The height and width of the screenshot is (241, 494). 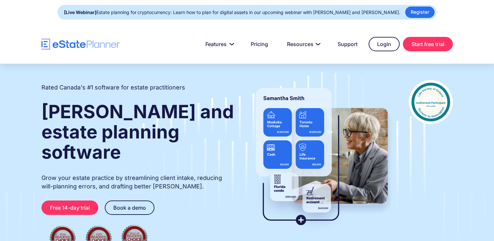 What do you see at coordinates (80, 12) in the screenshot?
I see `strong: [Live Webinar]` at bounding box center [80, 12].